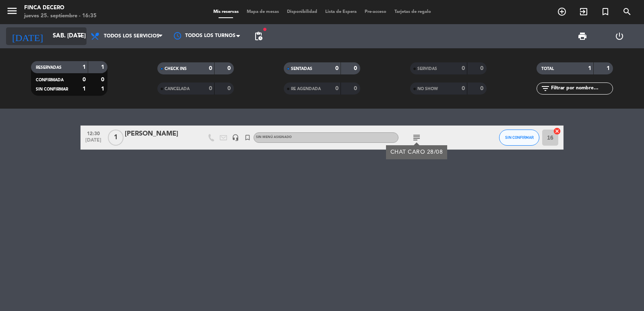  Describe the element at coordinates (236, 138) in the screenshot. I see `i: headset_mic` at that location.